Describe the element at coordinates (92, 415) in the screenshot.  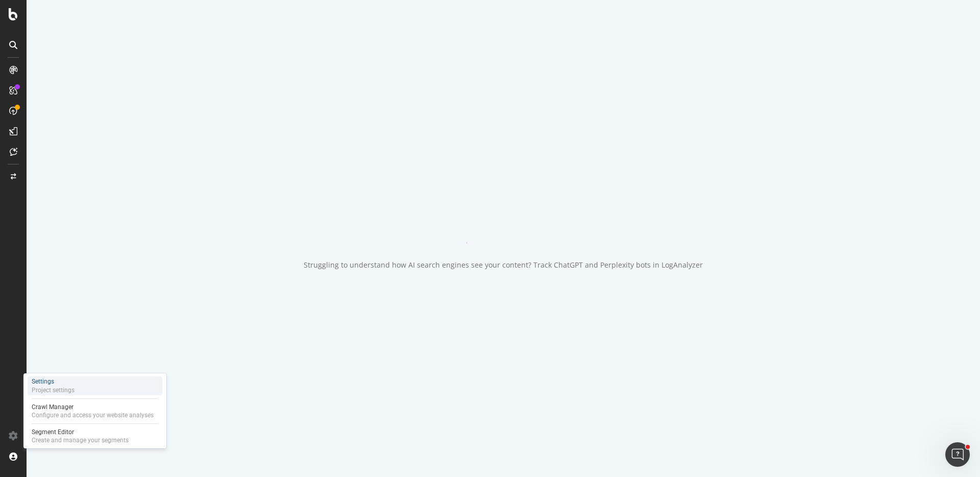
I see `div: Configure and access your website analyses` at that location.